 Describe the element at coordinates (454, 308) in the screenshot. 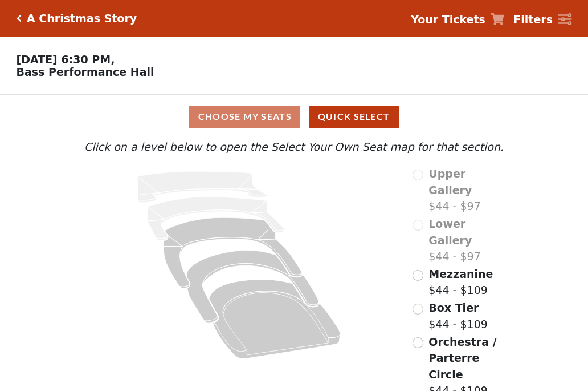

I see `span: Box Tier` at that location.